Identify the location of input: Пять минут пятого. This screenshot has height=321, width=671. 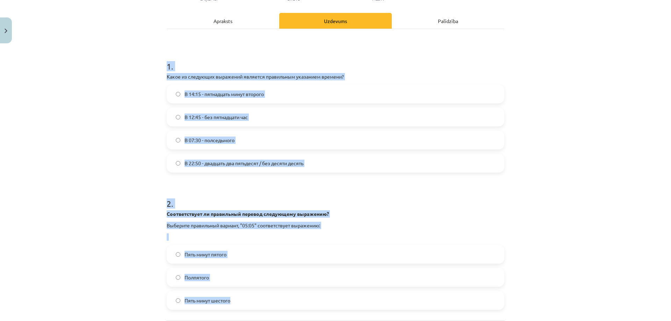
(178, 254).